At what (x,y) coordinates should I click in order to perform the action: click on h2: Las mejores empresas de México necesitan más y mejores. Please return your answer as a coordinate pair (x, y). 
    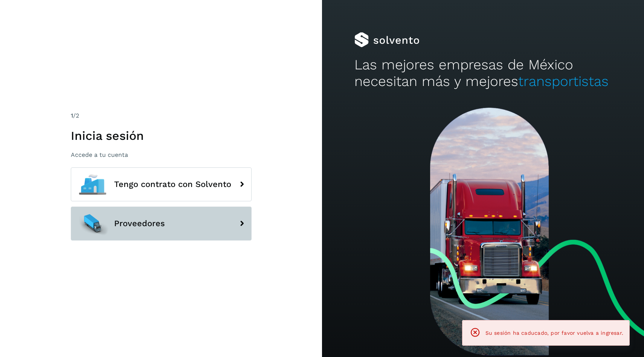
    Looking at the image, I should click on (483, 73).